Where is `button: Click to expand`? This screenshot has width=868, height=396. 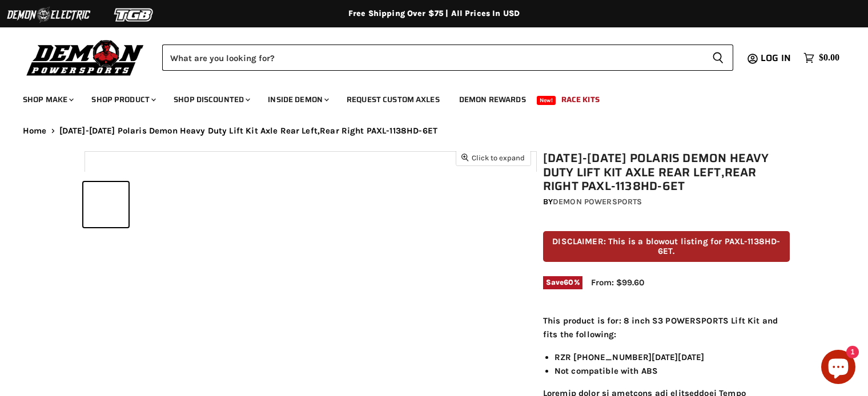
button: Click to expand is located at coordinates (494, 158).